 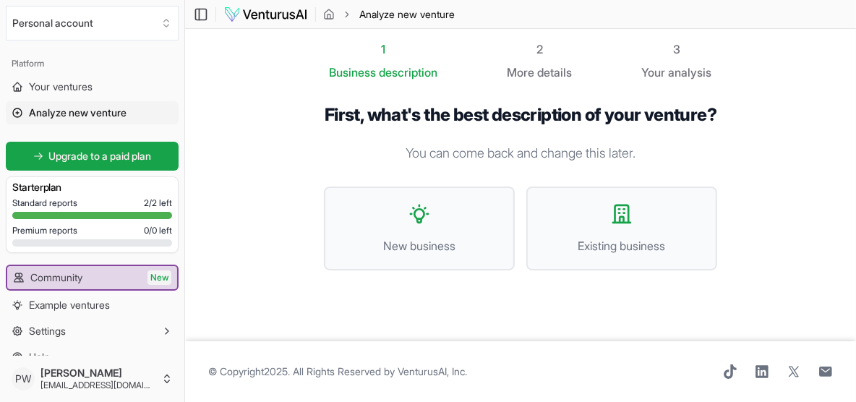 What do you see at coordinates (92, 87) in the screenshot?
I see `a: Your ventures` at bounding box center [92, 87].